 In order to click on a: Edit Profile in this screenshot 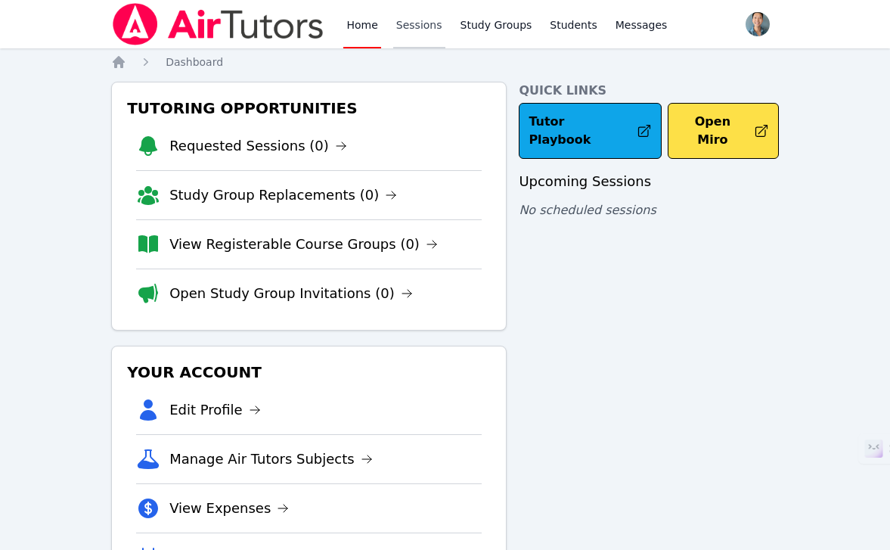, I will do `click(215, 410)`.